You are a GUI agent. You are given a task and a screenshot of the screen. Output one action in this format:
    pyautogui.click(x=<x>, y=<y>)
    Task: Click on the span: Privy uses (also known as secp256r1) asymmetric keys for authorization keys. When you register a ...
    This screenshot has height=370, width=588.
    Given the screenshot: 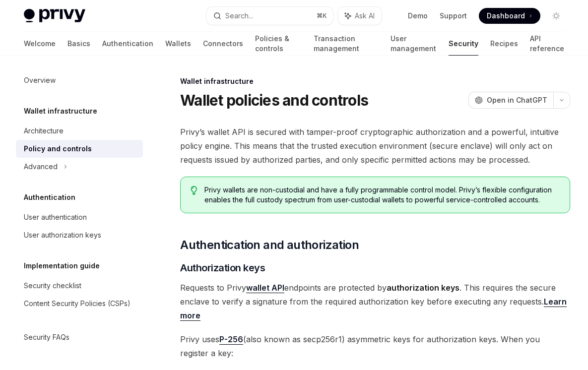 What is the action you would take?
    pyautogui.click(x=375, y=346)
    